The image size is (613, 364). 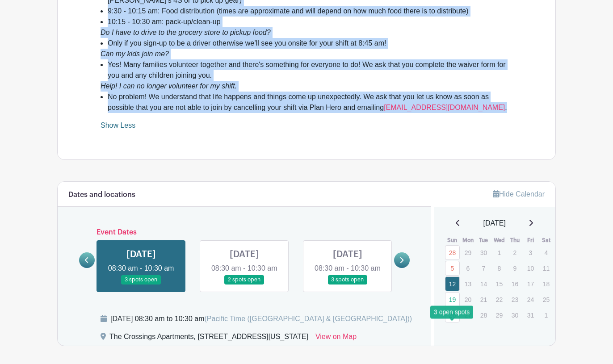 I want to click on p: 22, so click(x=499, y=300).